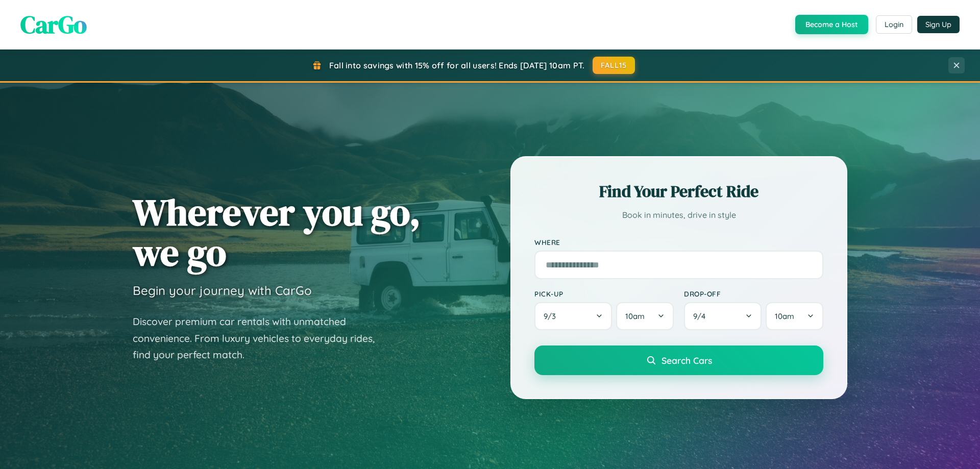  Describe the element at coordinates (893, 24) in the screenshot. I see `button: Login` at that location.